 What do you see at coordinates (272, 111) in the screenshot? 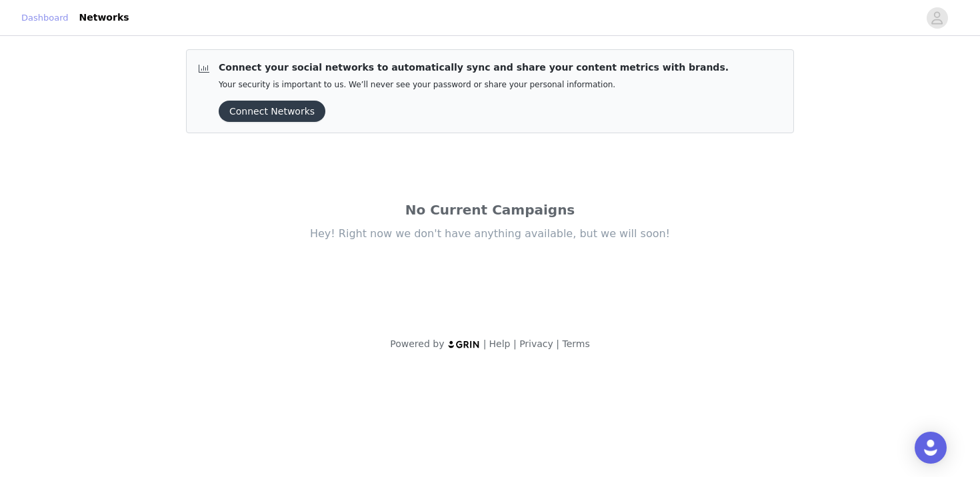
I see `button: Connect Networks` at bounding box center [272, 111].